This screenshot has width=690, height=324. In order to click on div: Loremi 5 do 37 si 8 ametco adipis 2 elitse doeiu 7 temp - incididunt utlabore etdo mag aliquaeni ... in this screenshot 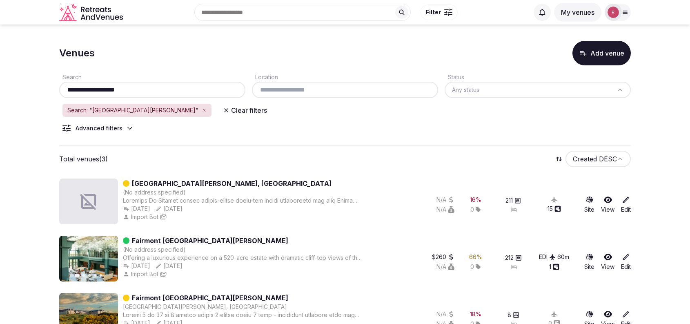, I will do `click(242, 315)`.